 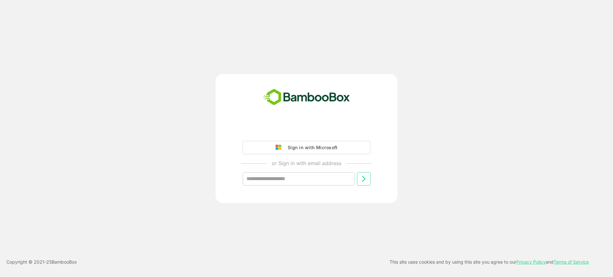 What do you see at coordinates (311, 148) in the screenshot?
I see `div: Sign in with Microsoft` at bounding box center [311, 148].